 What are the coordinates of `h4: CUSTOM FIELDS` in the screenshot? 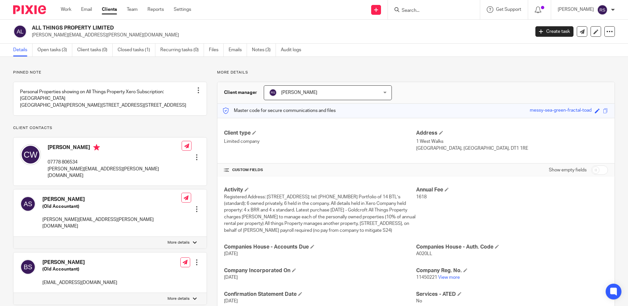 It's located at (320, 170).